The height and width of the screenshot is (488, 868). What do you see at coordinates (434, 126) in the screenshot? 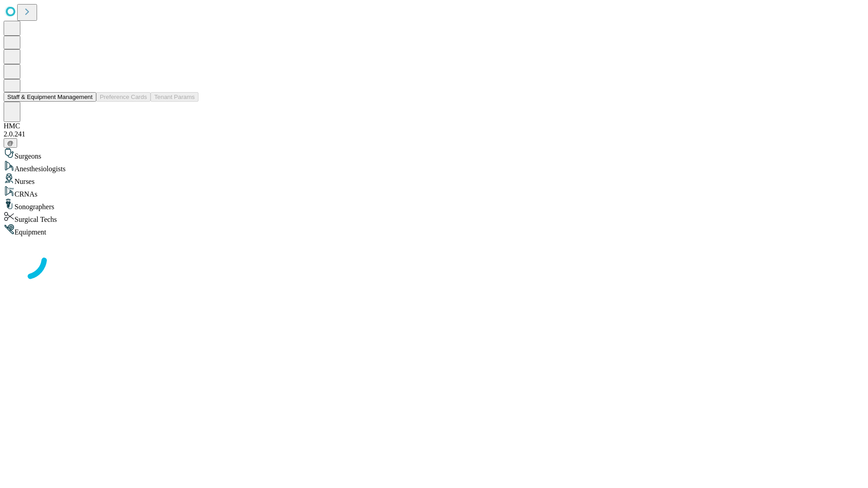
I see `div: HMC` at bounding box center [434, 126].